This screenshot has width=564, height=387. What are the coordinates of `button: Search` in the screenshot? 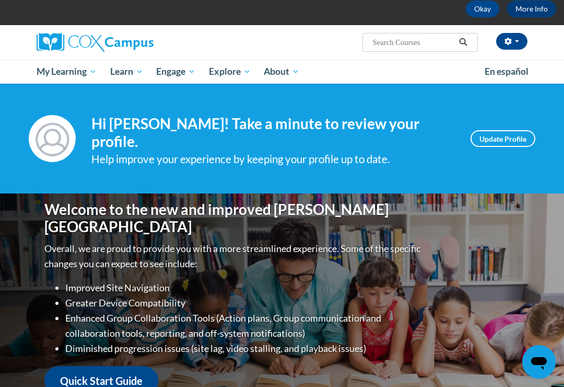 It's located at (463, 42).